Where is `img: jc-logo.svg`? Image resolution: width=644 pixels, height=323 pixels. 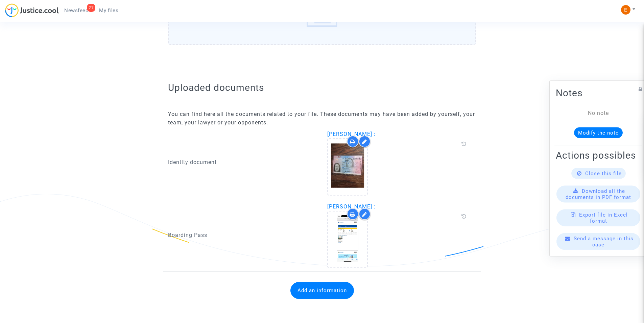 img: jc-logo.svg is located at coordinates (32, 10).